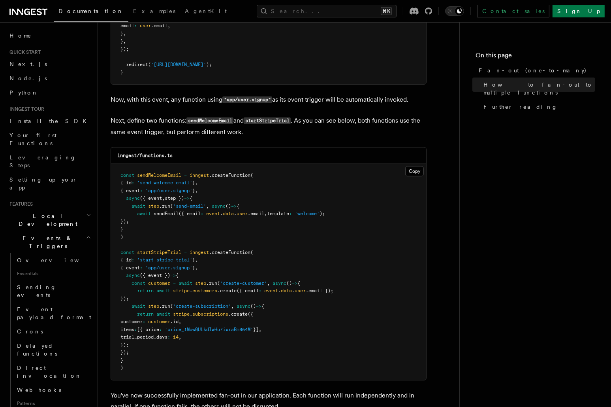  I want to click on span: 14, so click(176, 337).